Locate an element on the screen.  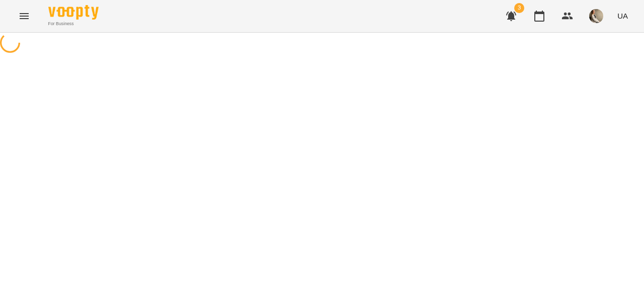
img: 3379ed1806cda47daa96bfcc4923c7ab.jpg is located at coordinates (596, 16).